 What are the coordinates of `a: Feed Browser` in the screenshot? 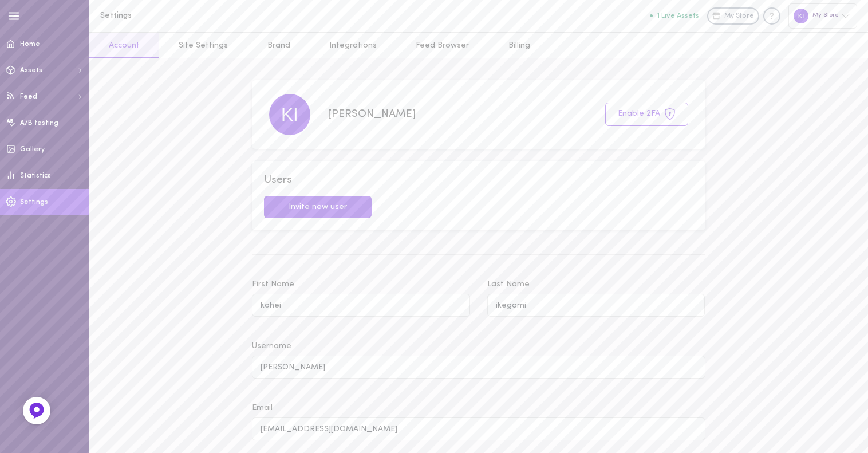 It's located at (442, 45).